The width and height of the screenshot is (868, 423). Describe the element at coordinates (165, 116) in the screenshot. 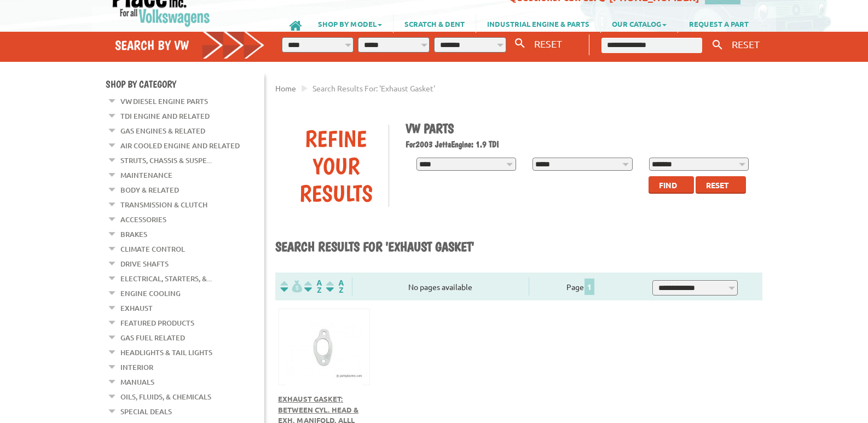

I see `a: TDI Engine and Related` at that location.